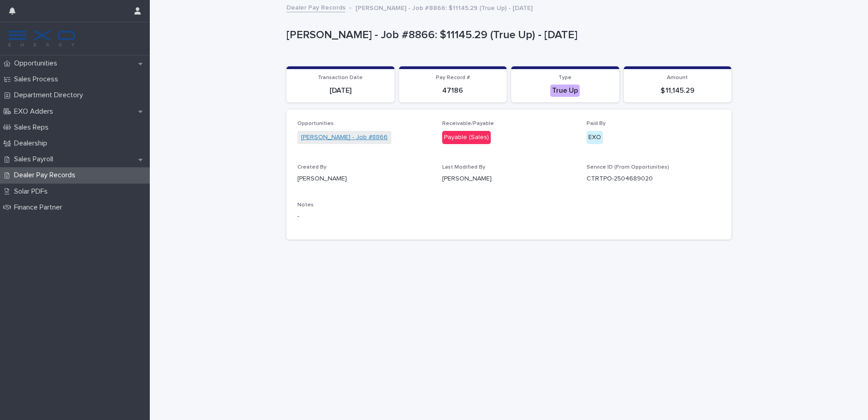  What do you see at coordinates (33, 191) in the screenshot?
I see `p: Solar PDFs` at bounding box center [33, 191].